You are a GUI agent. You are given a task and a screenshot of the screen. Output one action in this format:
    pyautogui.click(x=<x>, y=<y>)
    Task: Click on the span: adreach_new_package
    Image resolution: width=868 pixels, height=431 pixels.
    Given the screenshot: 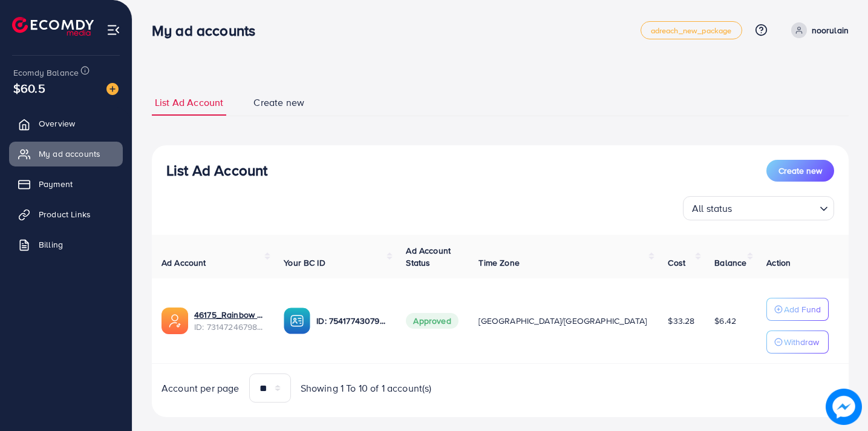 What is the action you would take?
    pyautogui.click(x=692, y=30)
    